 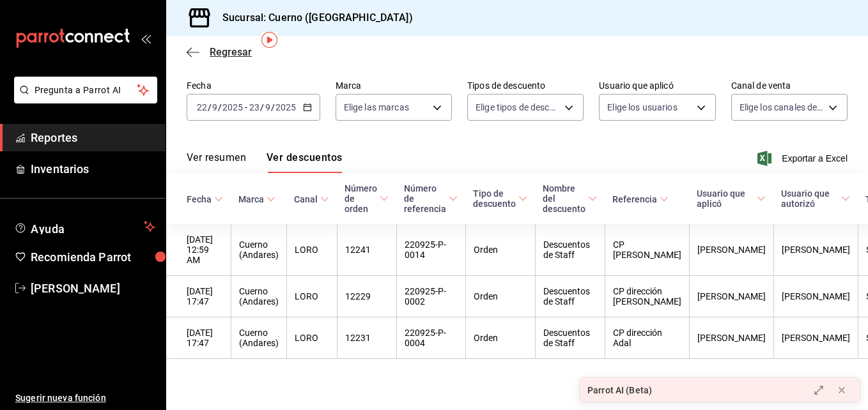 I want to click on span: Elige las marcas, so click(x=377, y=107).